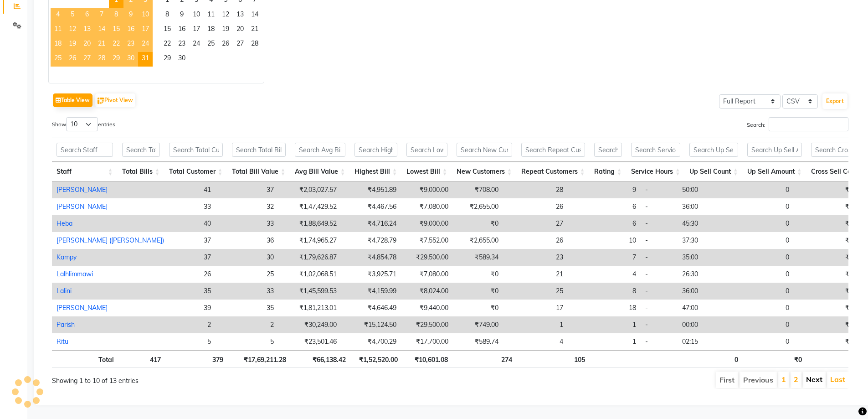  What do you see at coordinates (310, 291) in the screenshot?
I see `td: ₹1,45,599.53` at bounding box center [310, 291].